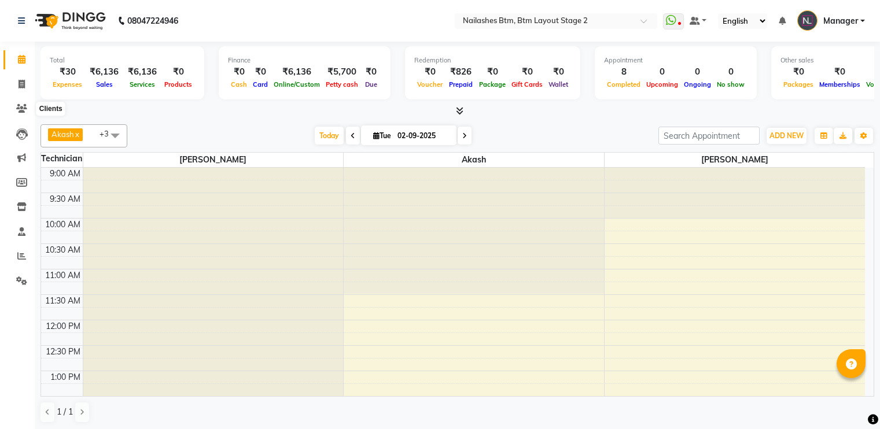 This screenshot has width=880, height=429. I want to click on button: ADD NEW, so click(786, 136).